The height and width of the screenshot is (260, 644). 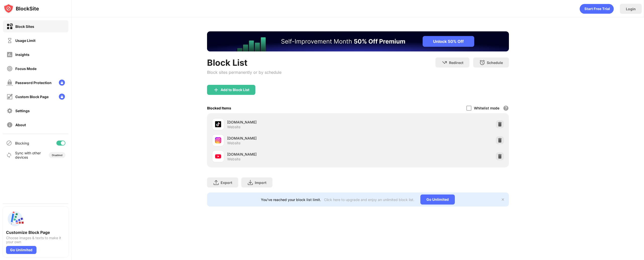 What do you see at coordinates (57, 155) in the screenshot?
I see `div: Disabled` at bounding box center [57, 155].